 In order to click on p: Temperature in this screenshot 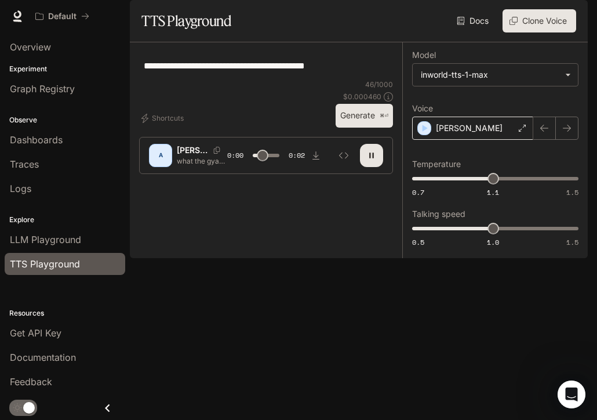, I will do `click(436, 164)`.